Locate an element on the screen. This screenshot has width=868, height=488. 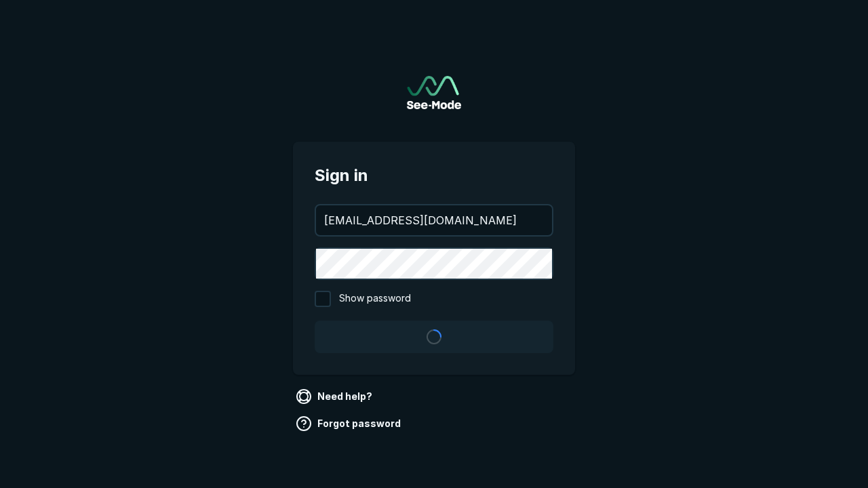
span: Sign in is located at coordinates (434, 175).